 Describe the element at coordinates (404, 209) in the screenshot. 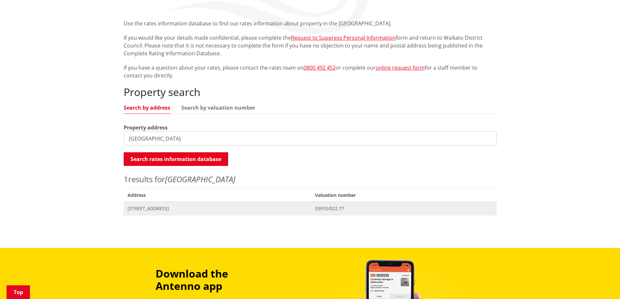

I see `span: 03910/022.77` at that location.